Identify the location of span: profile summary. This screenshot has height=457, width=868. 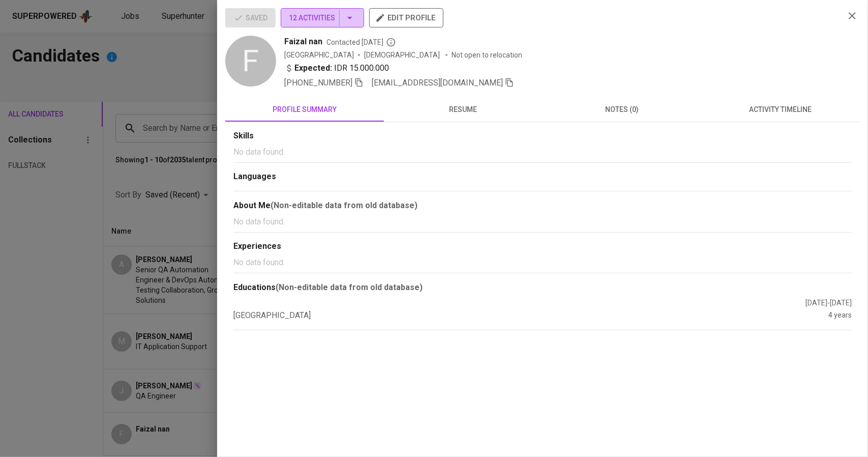
(305, 110).